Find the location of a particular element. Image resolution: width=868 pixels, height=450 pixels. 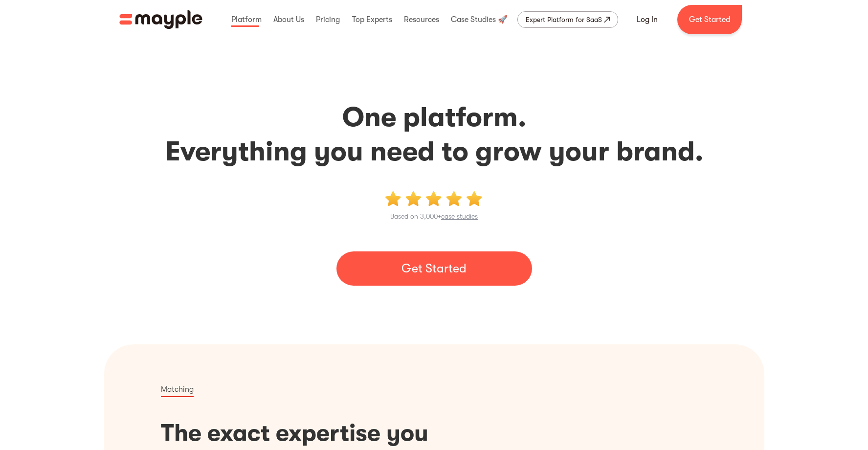

div: Platform is located at coordinates (247, 19).